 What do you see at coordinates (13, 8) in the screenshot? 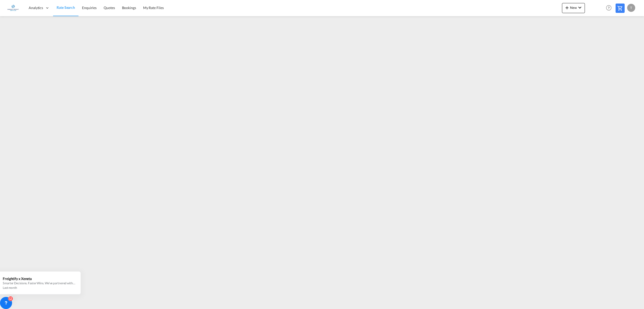
I see `img: e1326340b7c511ef854e8d6a806141ad.jpg` at bounding box center [13, 8].